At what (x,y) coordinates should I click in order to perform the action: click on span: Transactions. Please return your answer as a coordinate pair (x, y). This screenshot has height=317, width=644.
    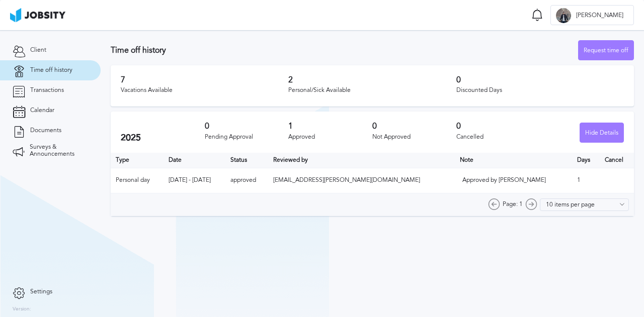
    Looking at the image, I should click on (47, 91).